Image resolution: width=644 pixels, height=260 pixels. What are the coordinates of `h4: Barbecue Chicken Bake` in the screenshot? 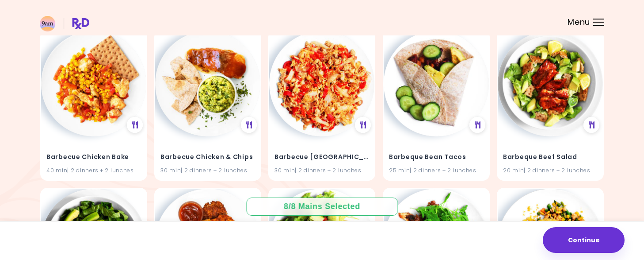 It's located at (94, 157).